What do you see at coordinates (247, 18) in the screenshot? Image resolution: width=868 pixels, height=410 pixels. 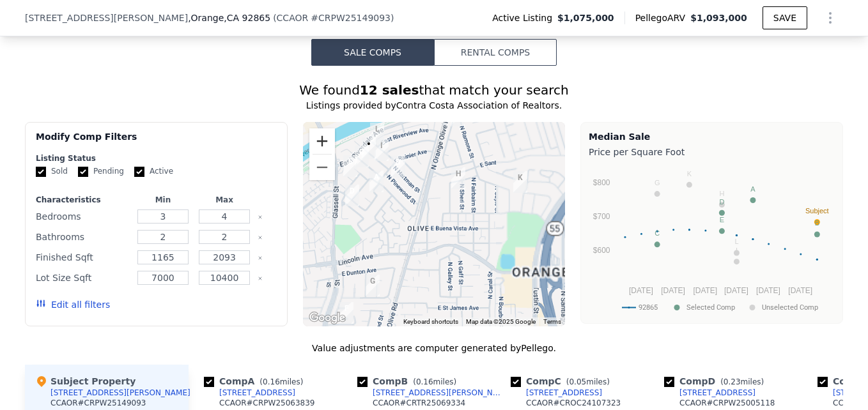 I see `span: , CA 92865` at bounding box center [247, 18].